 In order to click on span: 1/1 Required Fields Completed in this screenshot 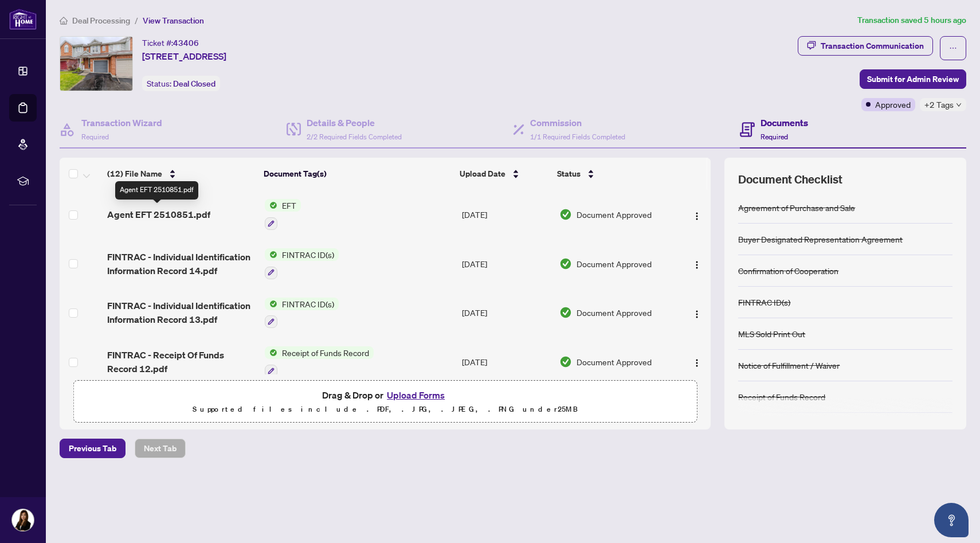, I will do `click(578, 136)`.